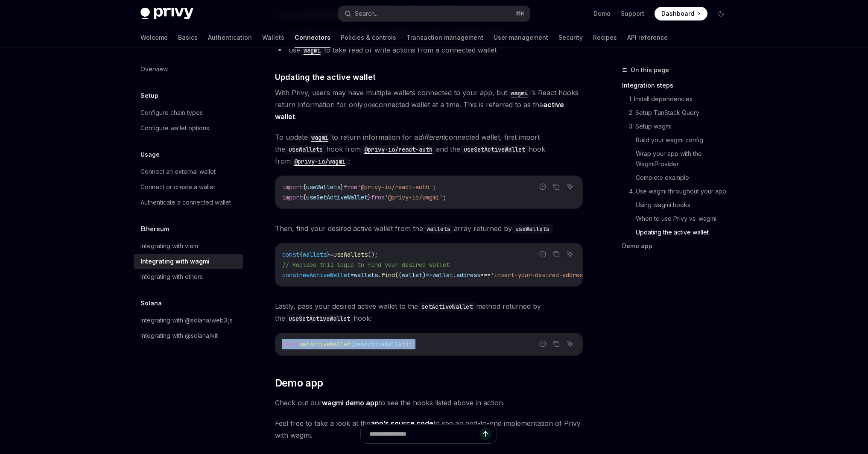 The height and width of the screenshot is (454, 868). What do you see at coordinates (429, 403) in the screenshot?
I see `span: Check out our to see the hooks listed above in action.` at bounding box center [429, 403].